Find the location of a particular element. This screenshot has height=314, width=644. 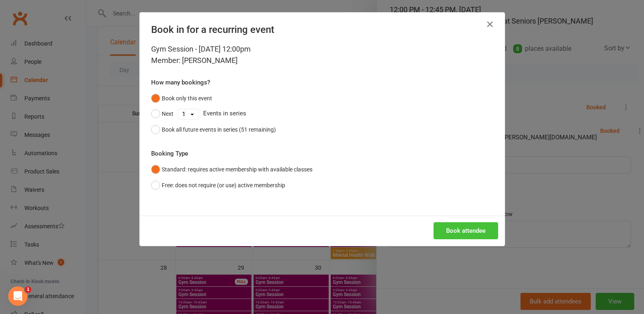

div: Book all future events in series (51 remaining) is located at coordinates (218, 130).